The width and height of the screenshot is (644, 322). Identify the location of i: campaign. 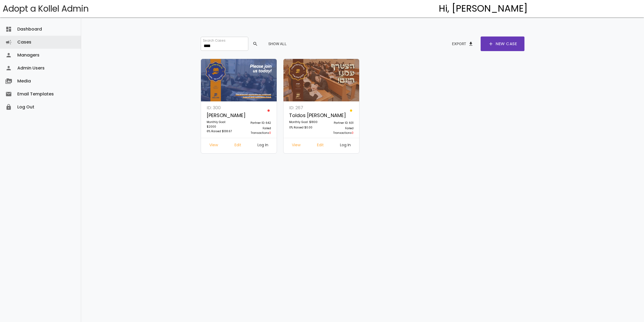
(9, 42).